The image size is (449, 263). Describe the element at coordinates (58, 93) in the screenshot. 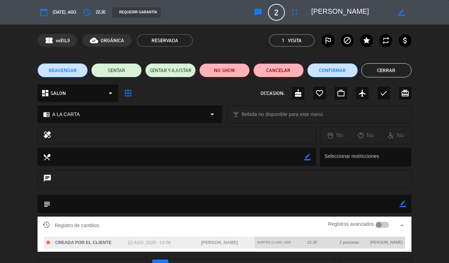

I see `span: SALON` at that location.